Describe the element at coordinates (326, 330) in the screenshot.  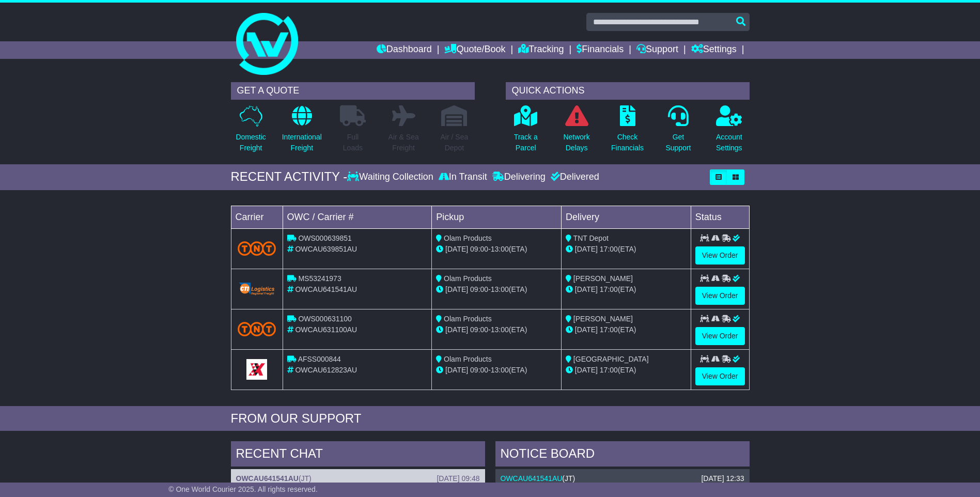
I see `span: OWCAU631100AU` at that location.